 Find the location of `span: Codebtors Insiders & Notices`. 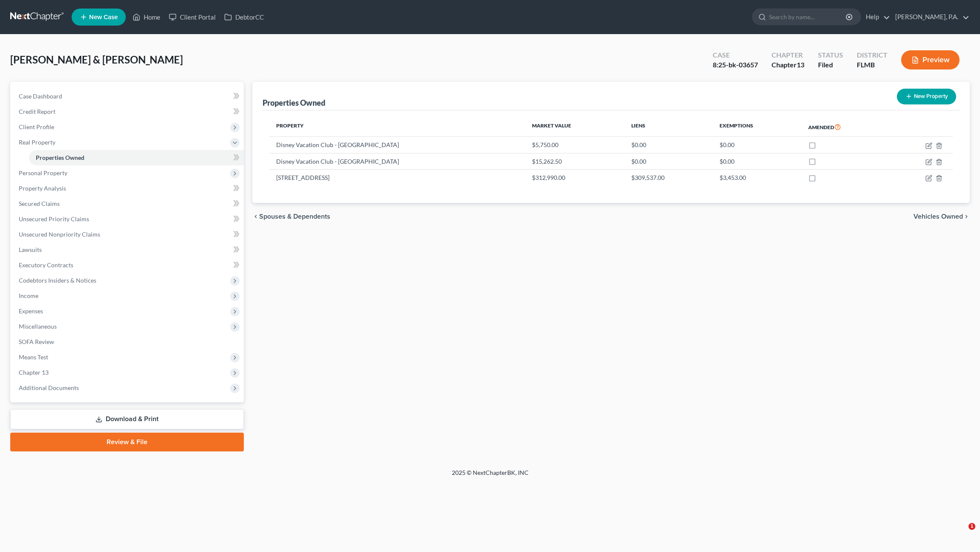

span: Codebtors Insiders & Notices is located at coordinates (57, 280).